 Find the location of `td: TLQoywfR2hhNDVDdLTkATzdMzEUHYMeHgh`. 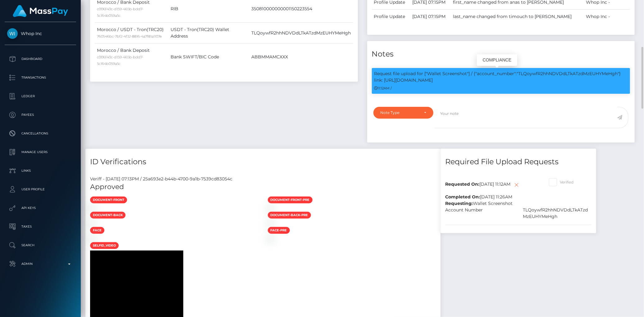

td: TLQoywfR2hhNDVDdLTkATzdMzEUHYMeHgh is located at coordinates (301, 33).